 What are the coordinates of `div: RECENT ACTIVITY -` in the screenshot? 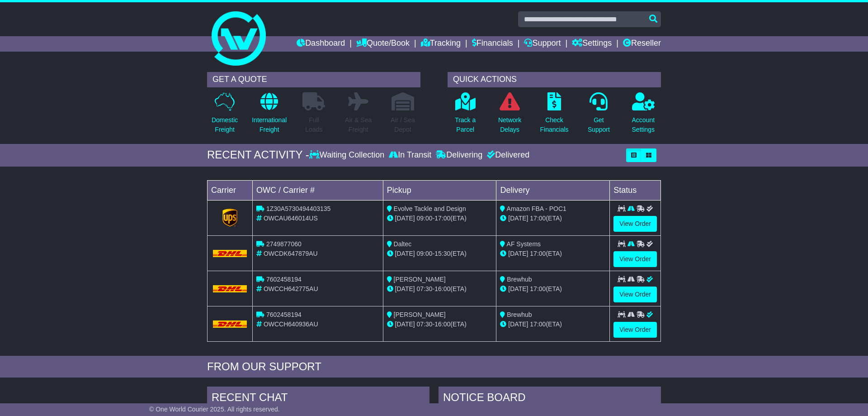 It's located at (258, 155).